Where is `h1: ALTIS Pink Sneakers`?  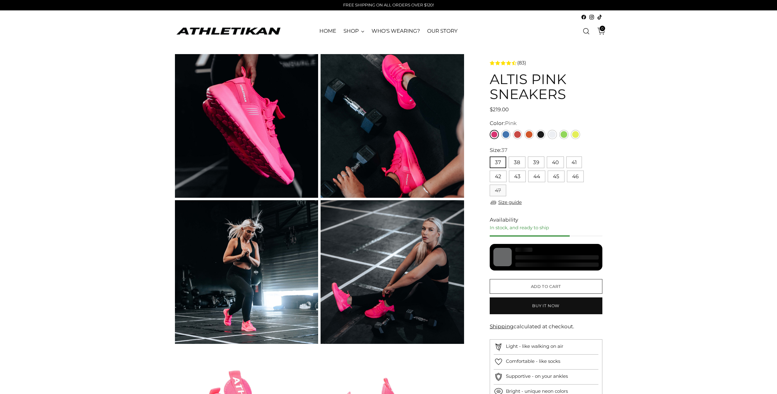
h1: ALTIS Pink Sneakers is located at coordinates (546, 86).